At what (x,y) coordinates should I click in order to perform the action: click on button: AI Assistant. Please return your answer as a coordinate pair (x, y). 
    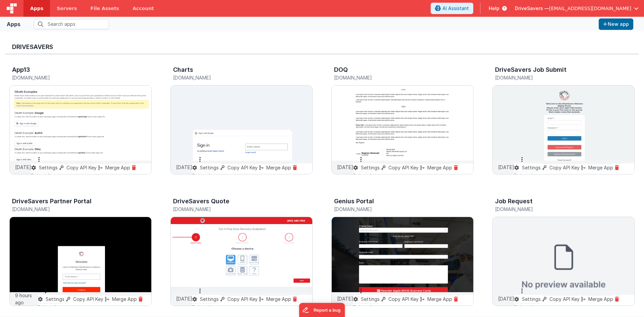
    Looking at the image, I should click on (452, 8).